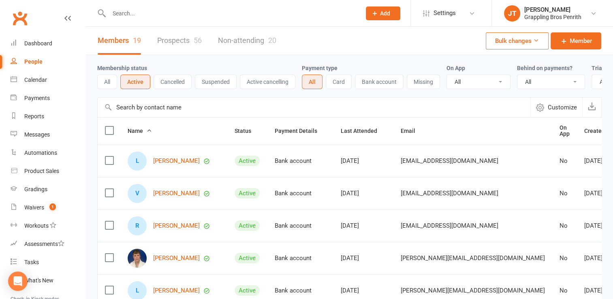 The height and width of the screenshot is (299, 613). What do you see at coordinates (247, 131) in the screenshot?
I see `span: Status` at bounding box center [247, 131].